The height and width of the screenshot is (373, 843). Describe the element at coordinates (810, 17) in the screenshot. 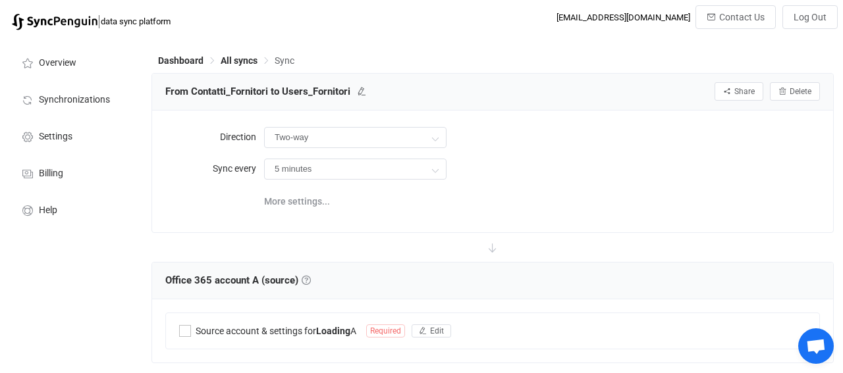

I see `button: Log Out` at that location.